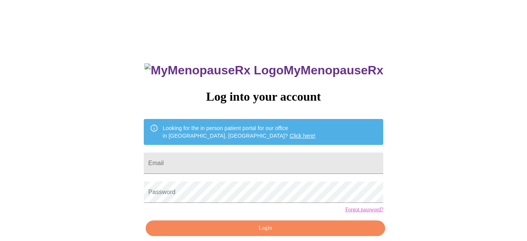 The image size is (527, 241). I want to click on span: Login, so click(265, 228).